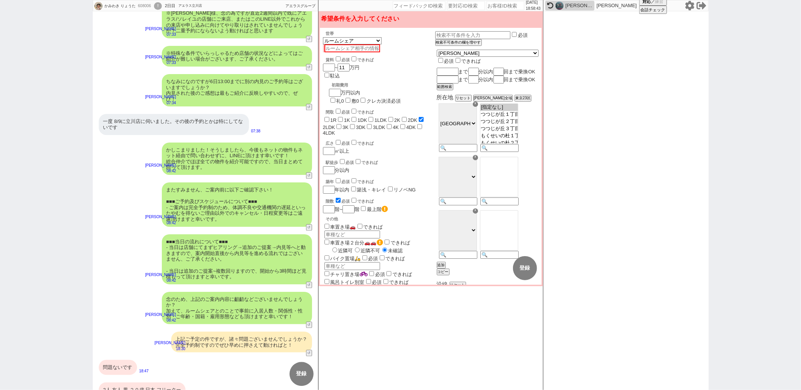  Describe the element at coordinates (161, 171) in the screenshot. I see `p: 08:42` at that location.